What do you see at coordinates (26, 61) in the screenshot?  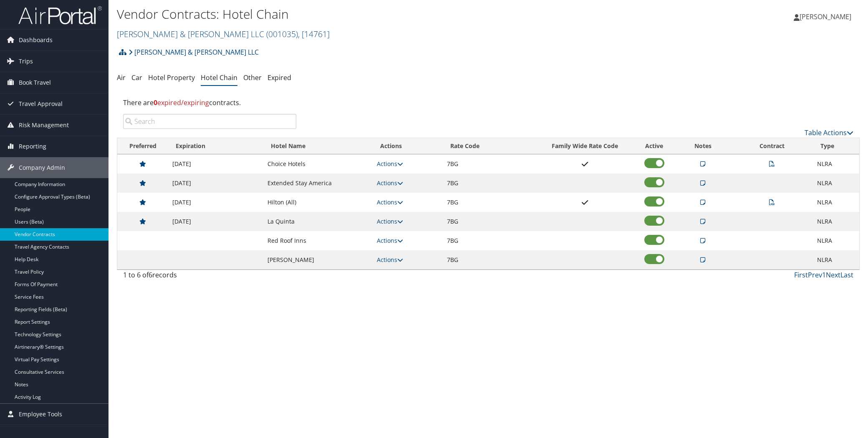 I see `span: Trips` at bounding box center [26, 61].